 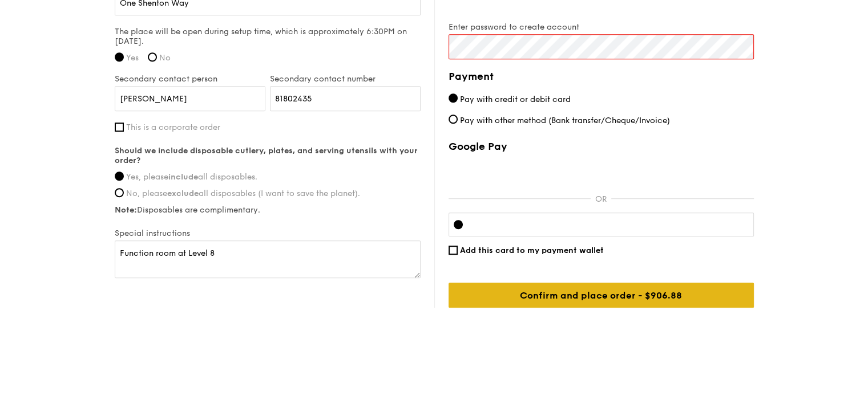 What do you see at coordinates (119, 176) in the screenshot?
I see `input: Yes, pleaseincludeall disposables.` at bounding box center [119, 176].